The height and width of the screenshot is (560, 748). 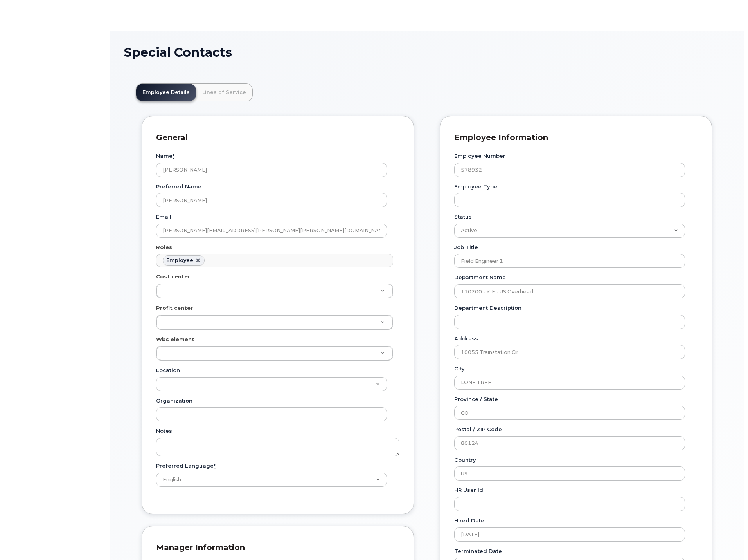 What do you see at coordinates (478, 429) in the screenshot?
I see `label: Postal / ZIP Code` at bounding box center [478, 429].